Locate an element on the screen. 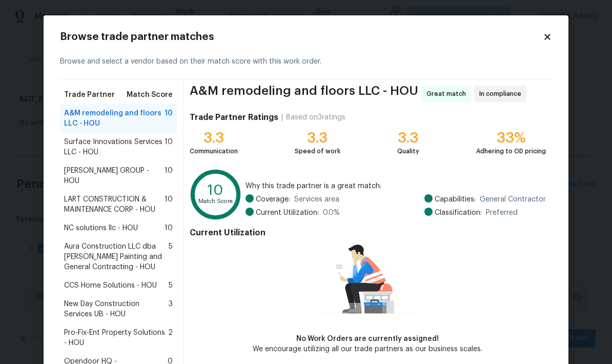 Image resolution: width=612 pixels, height=364 pixels. div: We encourage utilizing all our trade partners as our business scales. is located at coordinates (367, 349).